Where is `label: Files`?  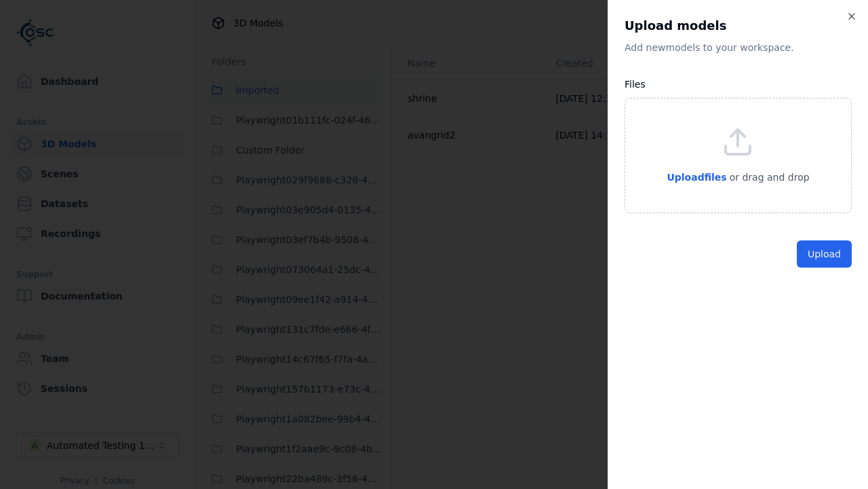 label: Files is located at coordinates (635, 84).